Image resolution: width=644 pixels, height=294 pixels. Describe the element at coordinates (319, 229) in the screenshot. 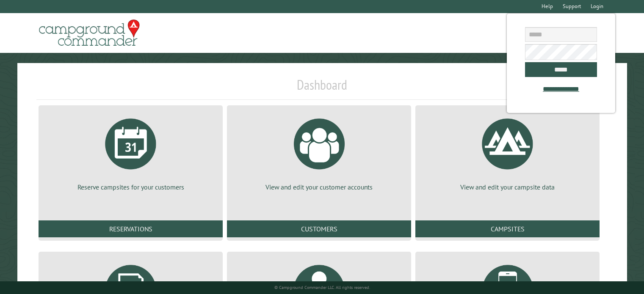

I see `a: Customers` at that location.